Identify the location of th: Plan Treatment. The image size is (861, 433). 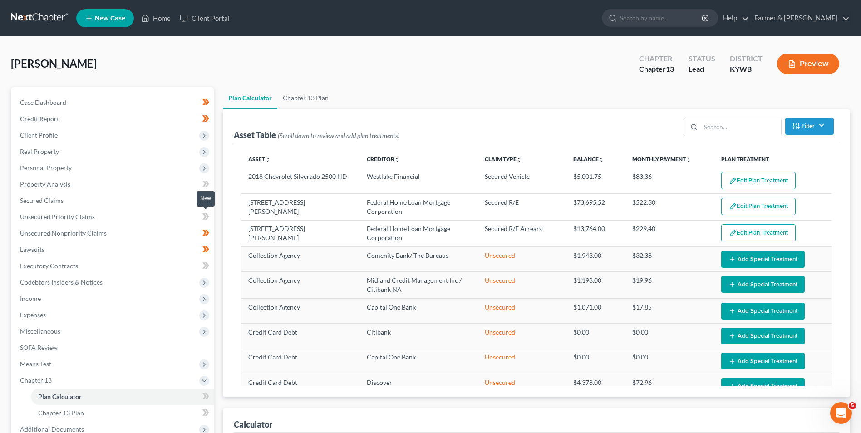
(773, 159).